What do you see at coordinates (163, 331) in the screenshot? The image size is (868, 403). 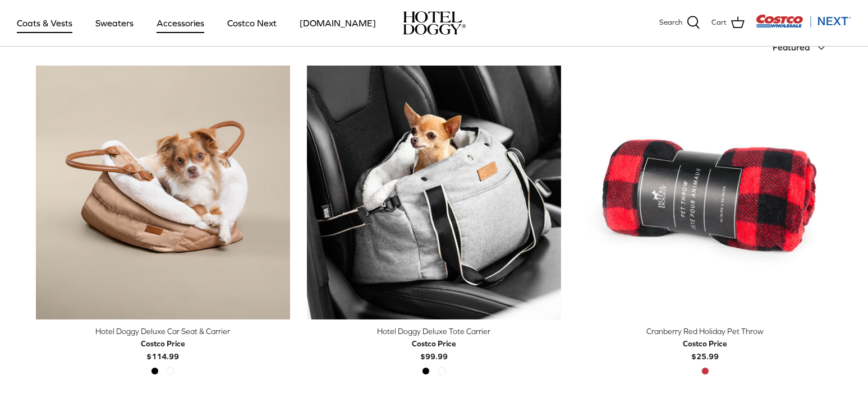 I see `div: Hotel Doggy Deluxe Car Seat & Carrier` at bounding box center [163, 331].